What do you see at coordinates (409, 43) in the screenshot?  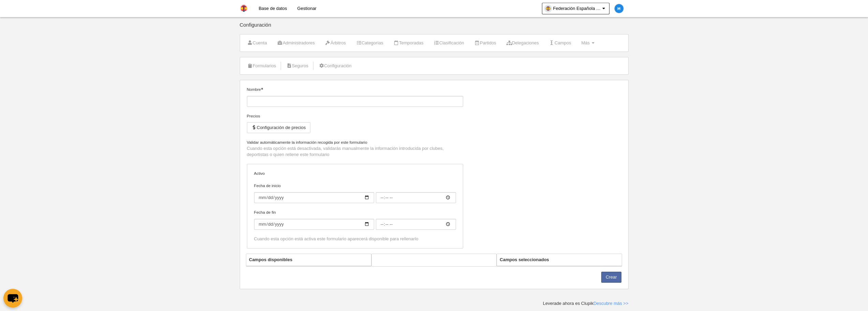 I see `a: Temporadas` at bounding box center [409, 43].